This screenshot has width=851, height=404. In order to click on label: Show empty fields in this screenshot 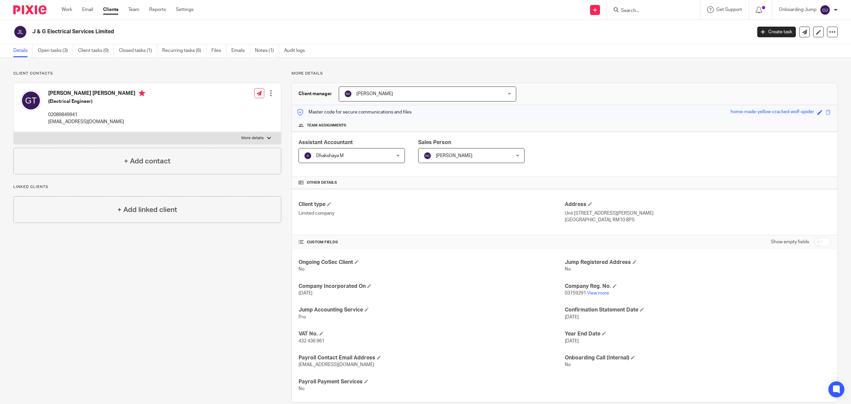, I will do `click(790, 242)`.